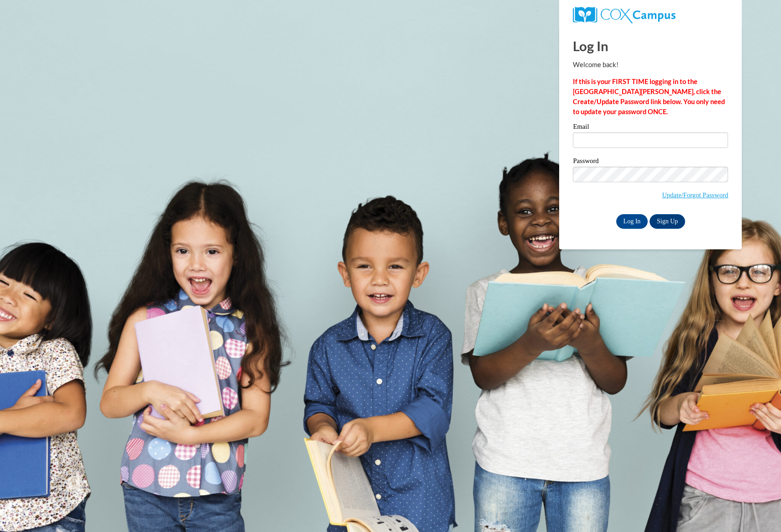  Describe the element at coordinates (650, 15) in the screenshot. I see `a: COX Campus` at that location.